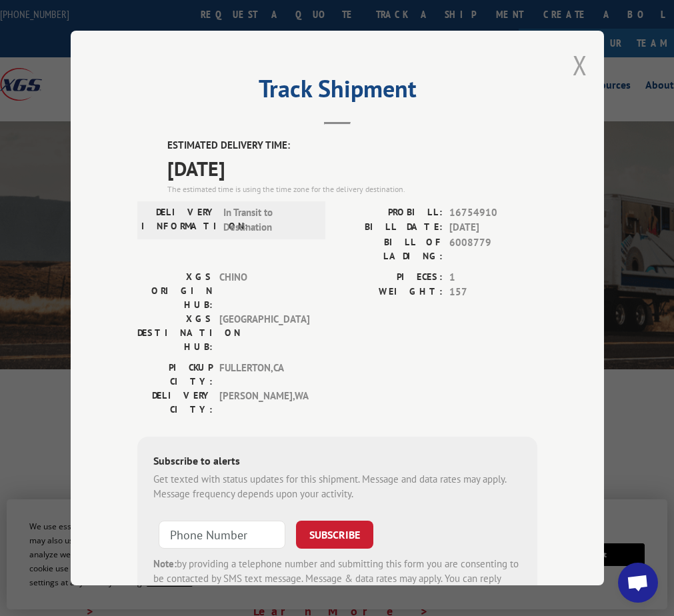  What do you see at coordinates (175, 402) in the screenshot?
I see `label: DELIVERY CITY:` at bounding box center [175, 402].